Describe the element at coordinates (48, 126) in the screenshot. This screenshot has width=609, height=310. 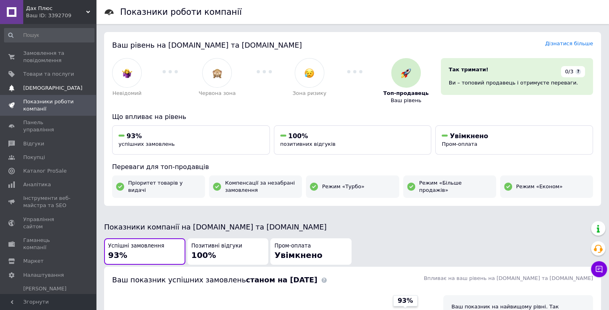
I see `span: Панель управління` at that location.